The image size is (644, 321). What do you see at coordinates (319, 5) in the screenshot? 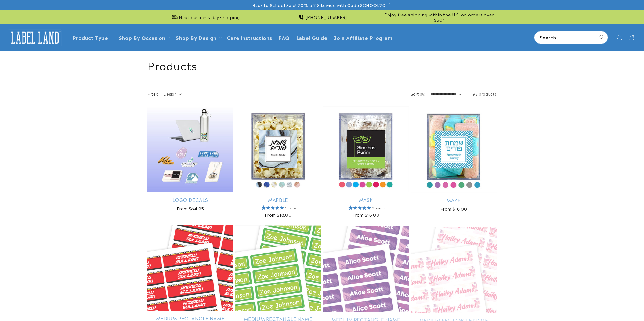
I see `span: Back to School Sale! 20% off Sitewide with Code SCHOOL20` at bounding box center [319, 5].